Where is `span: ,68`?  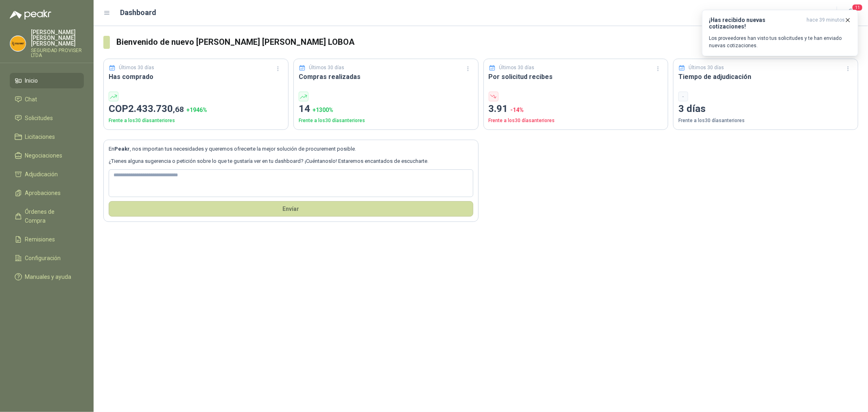
span: ,68 is located at coordinates (178, 109).